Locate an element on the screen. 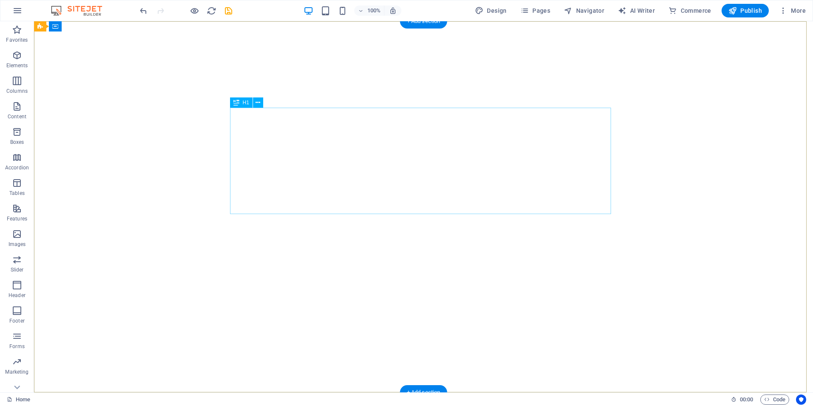  a: Click to cancel selection. Double-click to open Pages is located at coordinates (18, 399).